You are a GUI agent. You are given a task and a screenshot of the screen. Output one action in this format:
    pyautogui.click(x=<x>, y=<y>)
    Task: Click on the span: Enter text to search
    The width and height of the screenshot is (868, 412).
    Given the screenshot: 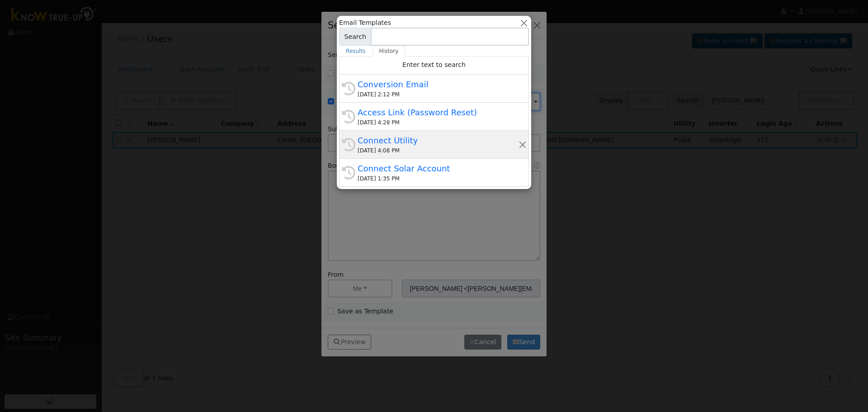 What is the action you would take?
    pyautogui.click(x=434, y=64)
    